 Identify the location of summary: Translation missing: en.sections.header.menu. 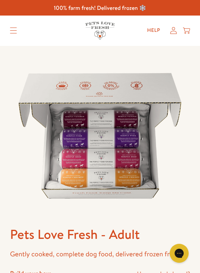
(13, 30).